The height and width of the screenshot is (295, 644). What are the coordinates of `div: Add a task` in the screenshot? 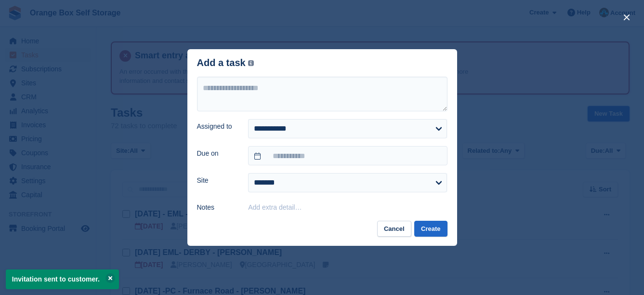 It's located at (225, 63).